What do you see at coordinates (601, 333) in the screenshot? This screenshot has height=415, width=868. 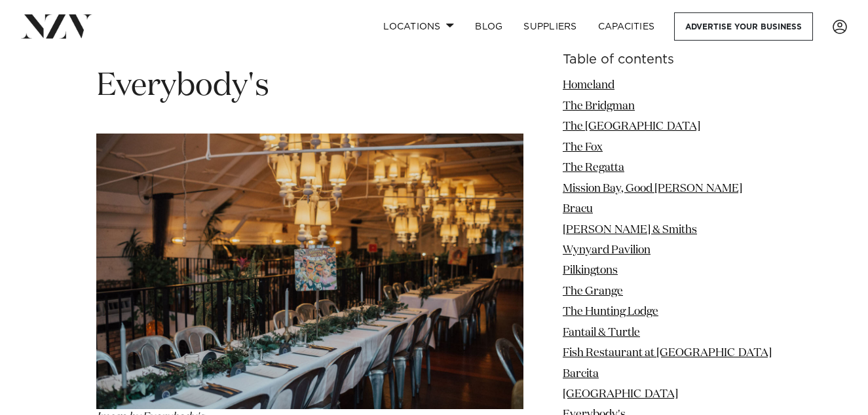 I see `a: Fantail & Turtle` at bounding box center [601, 333].